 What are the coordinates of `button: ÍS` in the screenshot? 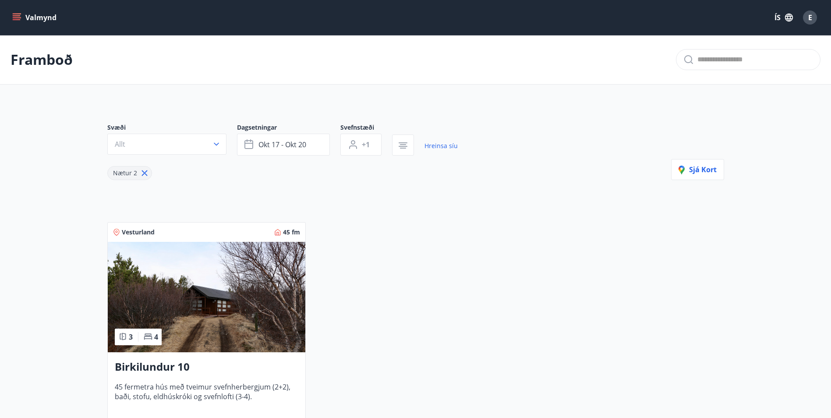 It's located at (783, 18).